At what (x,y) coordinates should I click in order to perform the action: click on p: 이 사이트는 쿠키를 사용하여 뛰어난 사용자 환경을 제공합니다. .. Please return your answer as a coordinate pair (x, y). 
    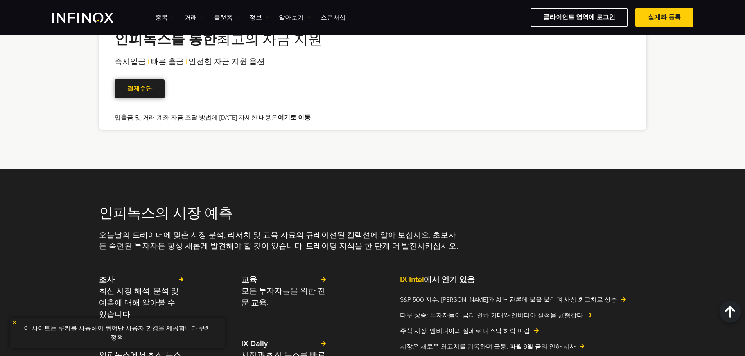
    Looking at the image, I should click on (117, 333).